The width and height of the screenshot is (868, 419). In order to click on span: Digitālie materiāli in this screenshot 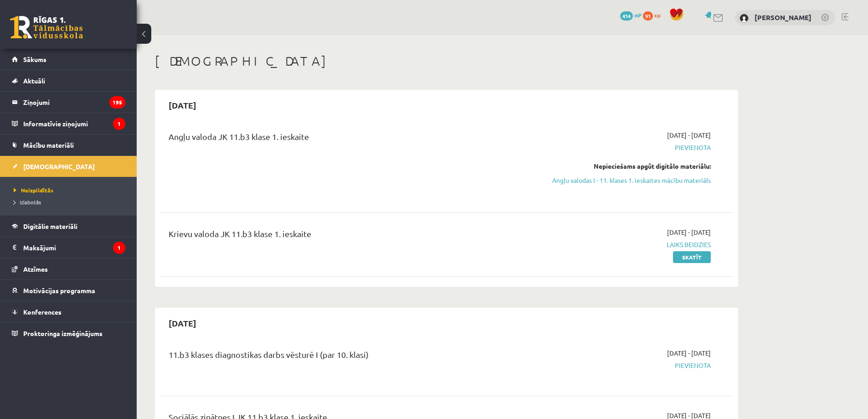, I will do `click(50, 226)`.